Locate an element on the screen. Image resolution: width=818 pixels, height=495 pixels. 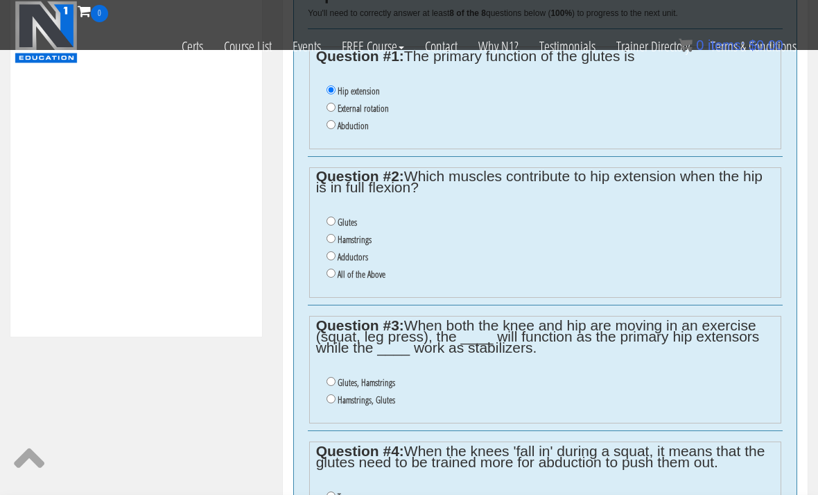
strong: Question #2: is located at coordinates (360, 175).